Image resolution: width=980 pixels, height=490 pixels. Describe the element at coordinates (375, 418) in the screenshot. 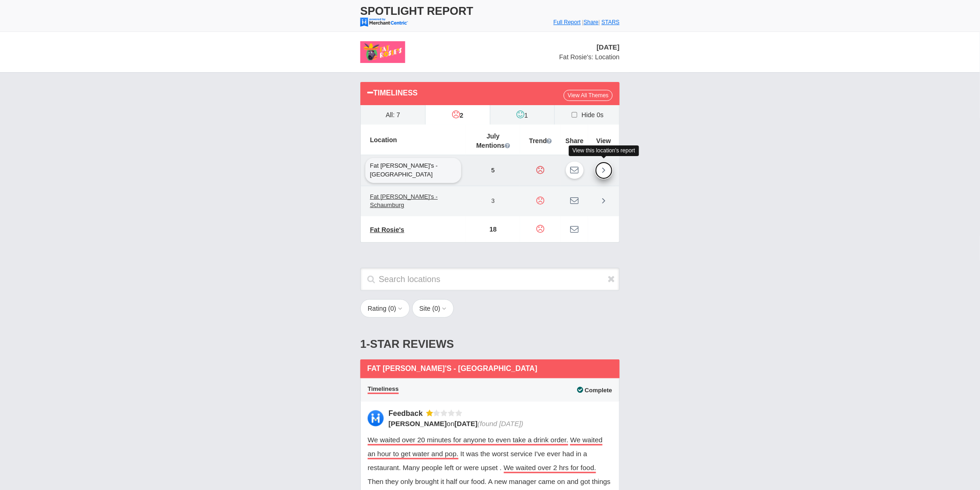

I see `img: Feedback` at that location.